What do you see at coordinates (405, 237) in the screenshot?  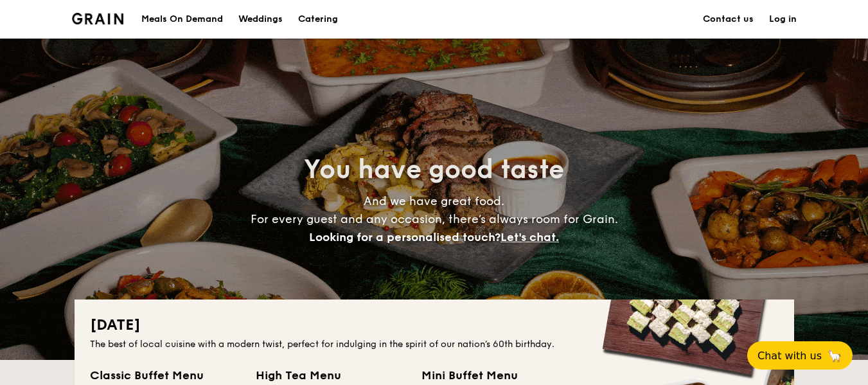 I see `span: Looking for a personalised touch?` at bounding box center [405, 237].